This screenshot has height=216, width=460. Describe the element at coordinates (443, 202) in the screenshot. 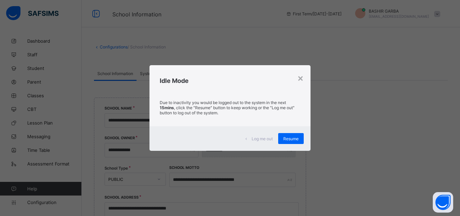

I see `button: Open asap` at that location.